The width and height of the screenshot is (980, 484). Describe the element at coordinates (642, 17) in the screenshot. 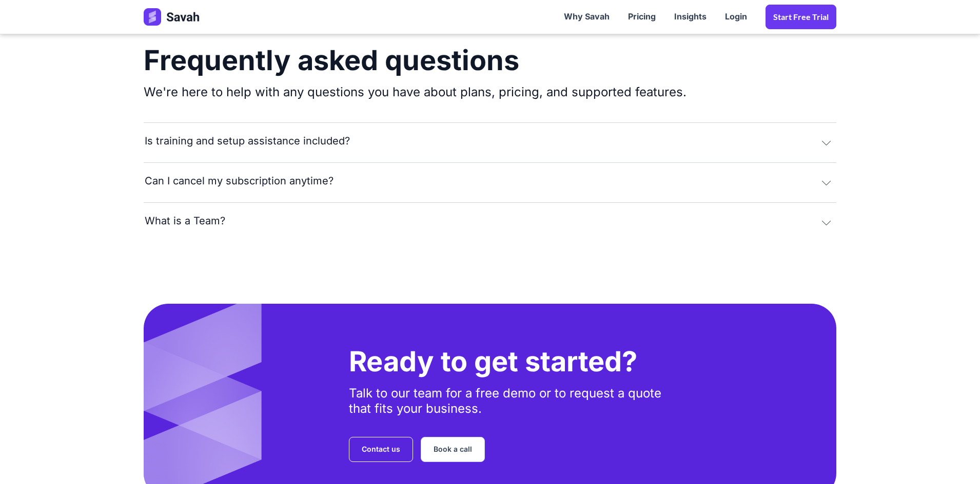

I see `a: Pricing` at that location.